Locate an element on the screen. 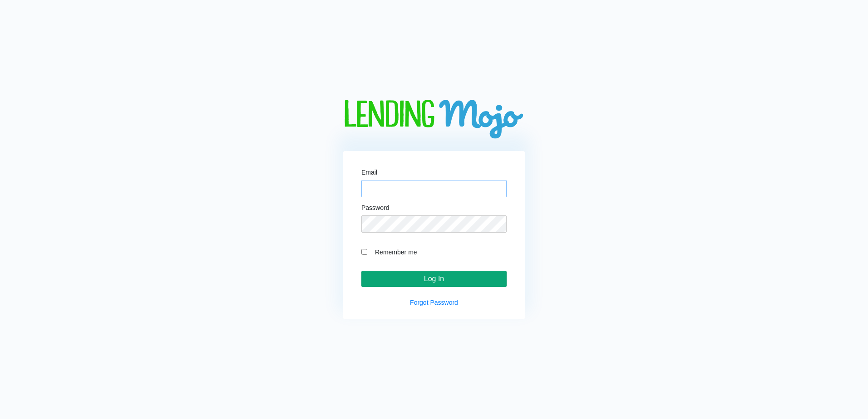 The height and width of the screenshot is (419, 868). a: Forgot Password is located at coordinates (434, 303).